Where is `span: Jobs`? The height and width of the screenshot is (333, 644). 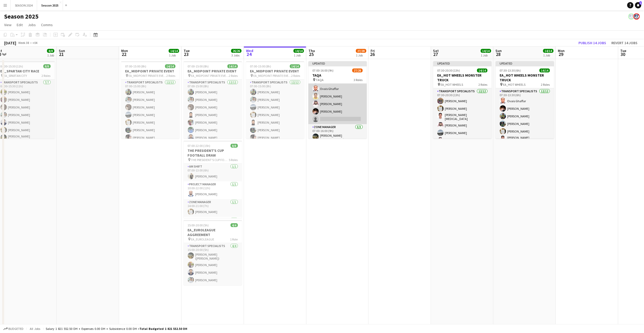
span: Jobs is located at coordinates (32, 25).